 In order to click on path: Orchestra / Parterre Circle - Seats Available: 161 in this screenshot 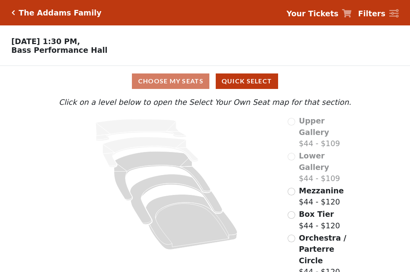, I will do `click(191, 222)`.